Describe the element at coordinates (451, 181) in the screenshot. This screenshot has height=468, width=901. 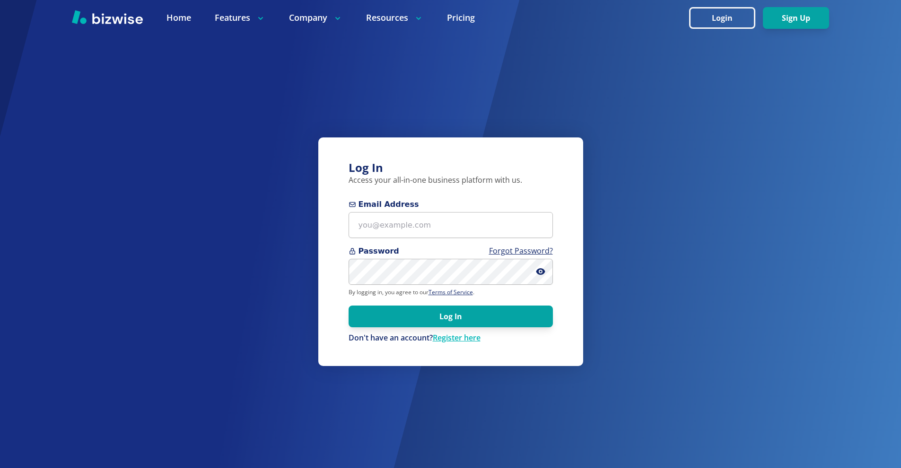
I see `p: Access your all-in-one business platform with us.` at that location.